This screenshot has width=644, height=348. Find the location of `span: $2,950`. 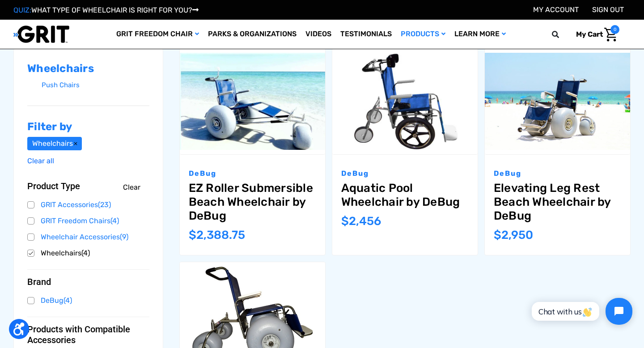

span: $2,950 is located at coordinates (513, 235).